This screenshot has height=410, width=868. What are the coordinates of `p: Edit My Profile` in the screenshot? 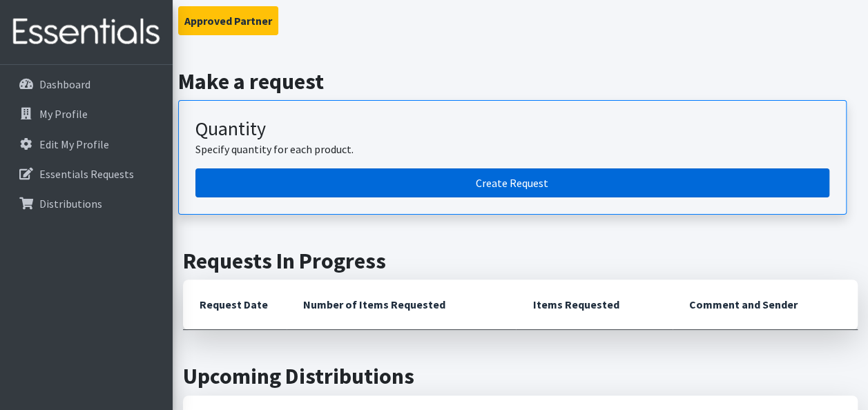 It's located at (74, 145).